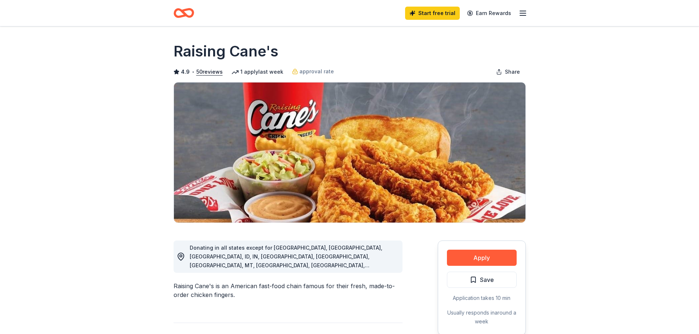  I want to click on span: Save, so click(487, 280).